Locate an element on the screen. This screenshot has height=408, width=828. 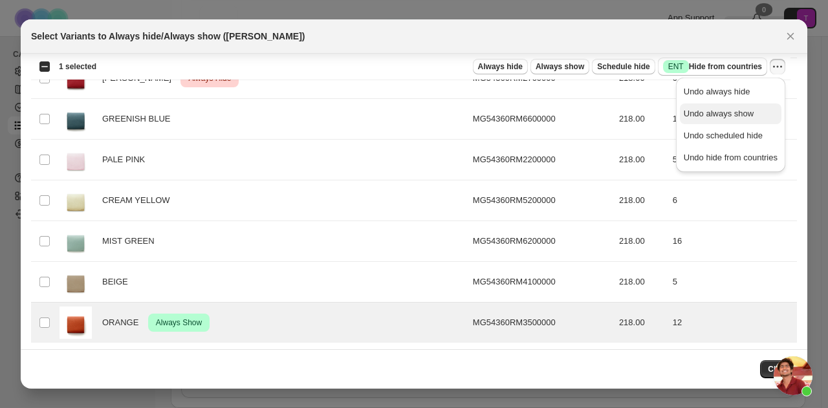
img: MG54360_RM66_color_01_54e6f9da-1813-4a81-8409-4295e5881042.jpg is located at coordinates (76, 119).